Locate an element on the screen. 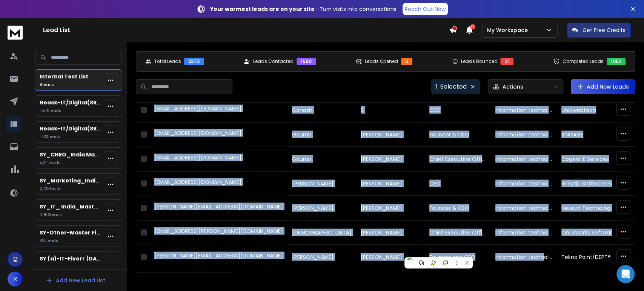 The height and width of the screenshot is (291, 644). td: Chief Executive Officer at Onusworks Software. Leader in digital transformation of Enterprises wi... is located at coordinates (458, 232).